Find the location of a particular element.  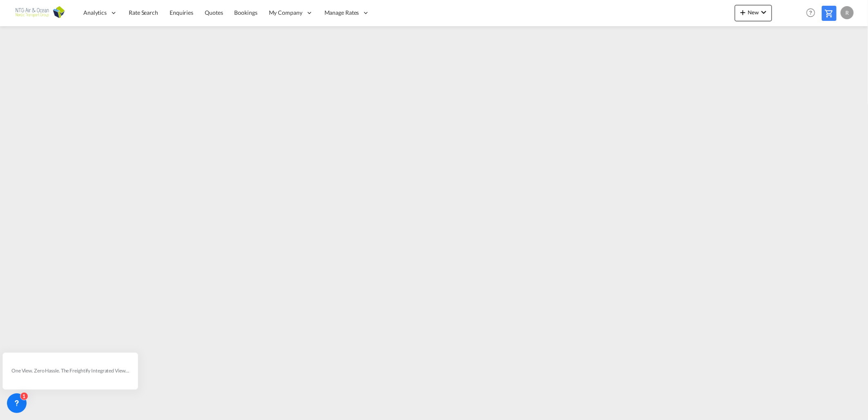

span: Quotes is located at coordinates (214, 12).